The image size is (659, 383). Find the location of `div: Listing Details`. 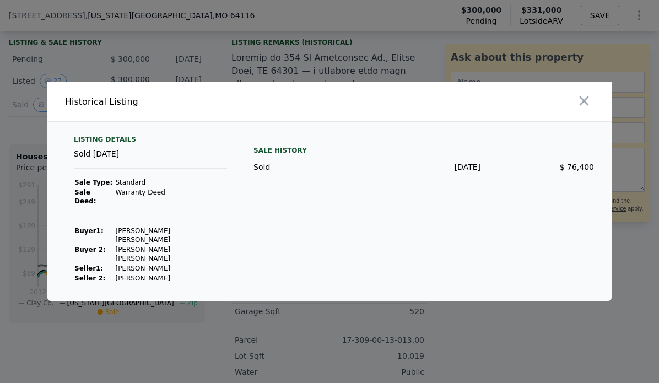

div: Listing Details is located at coordinates (150, 142).